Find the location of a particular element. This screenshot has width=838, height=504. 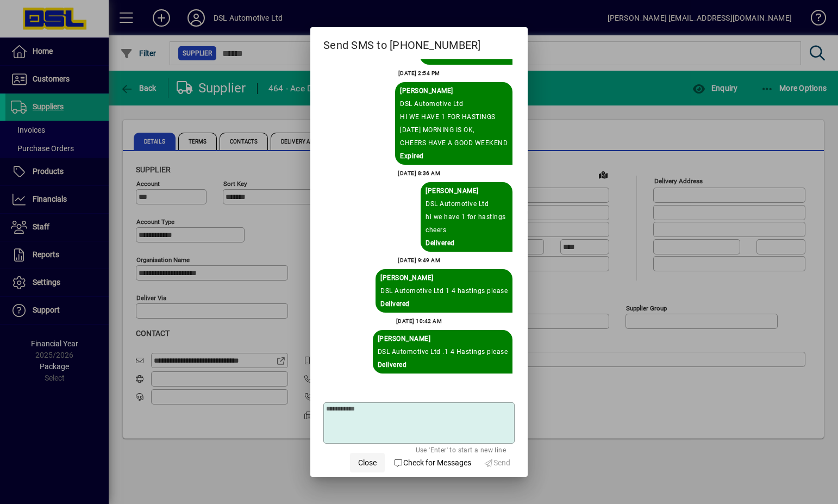

button: Check for Messages is located at coordinates (432, 463).